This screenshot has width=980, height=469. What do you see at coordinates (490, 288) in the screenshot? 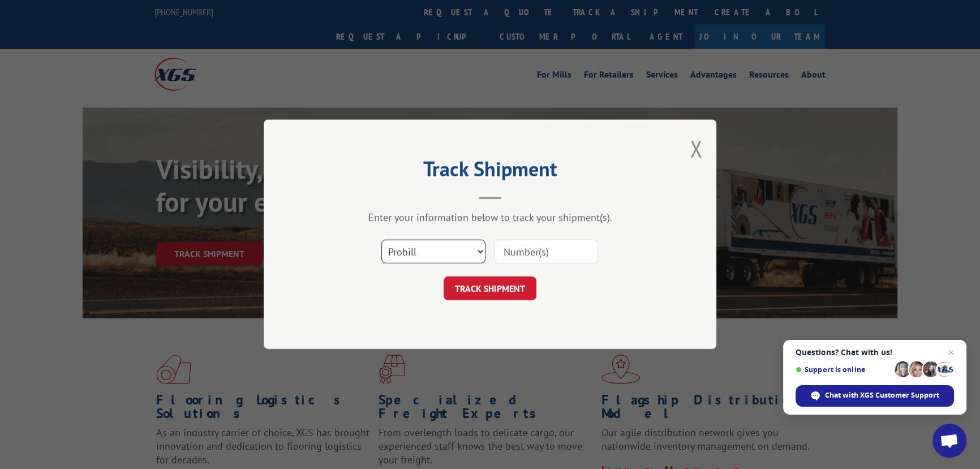
I see `button: TRACK SHIPMENT` at bounding box center [490, 288].